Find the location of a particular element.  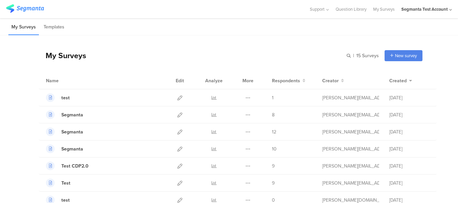

span: Respondents is located at coordinates (286, 81).